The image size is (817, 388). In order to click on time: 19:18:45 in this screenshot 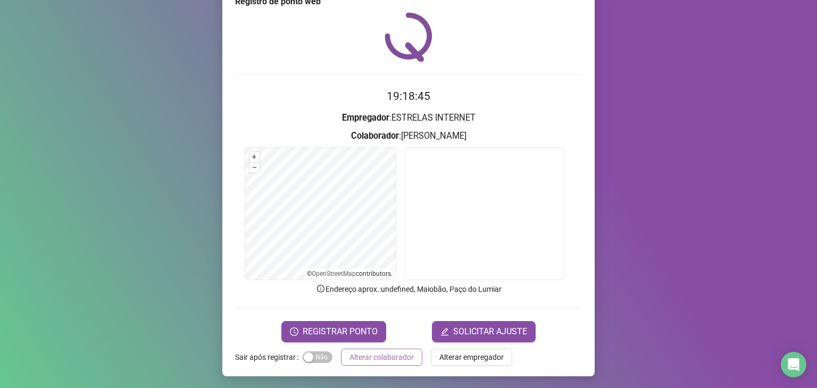, I will do `click(409, 96)`.